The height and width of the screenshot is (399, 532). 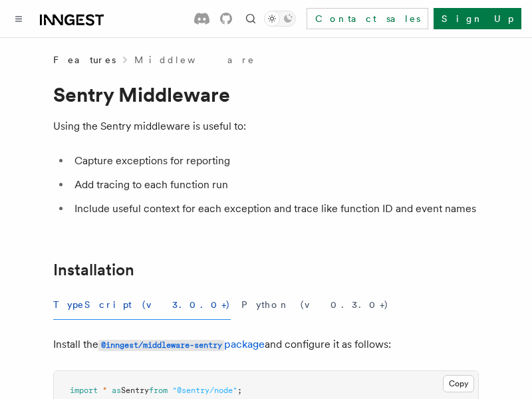 I want to click on button: Find something..., so click(x=251, y=19).